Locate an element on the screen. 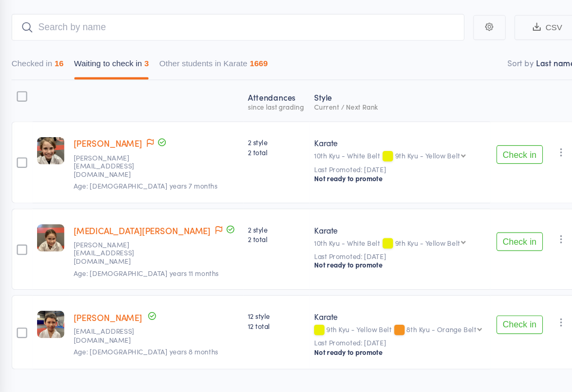  img: image1676868943.png is located at coordinates (72, 314).